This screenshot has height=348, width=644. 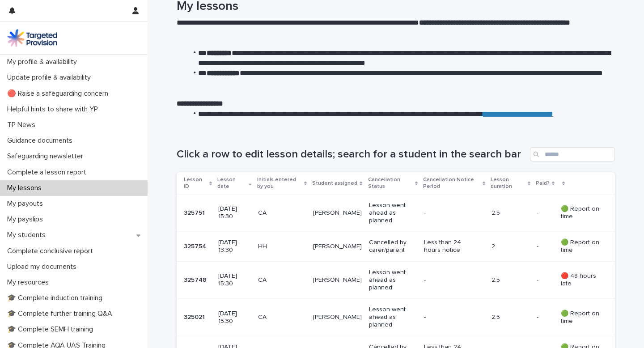 What do you see at coordinates (44, 62) in the screenshot?
I see `p: My profile & availability` at bounding box center [44, 62].